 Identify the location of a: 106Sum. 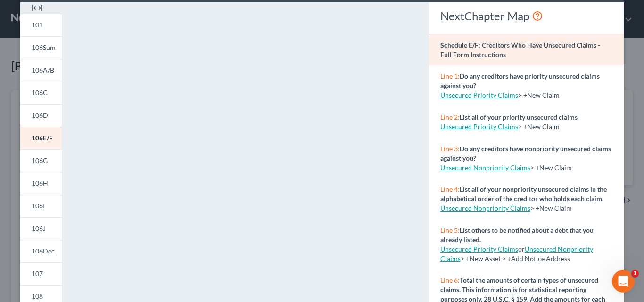
(41, 48).